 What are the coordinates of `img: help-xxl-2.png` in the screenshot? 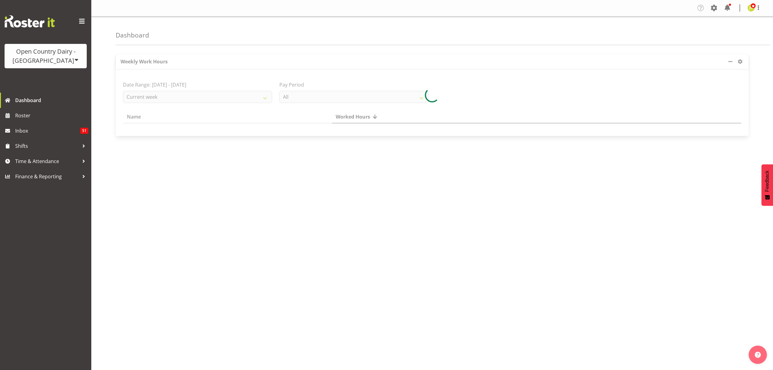 It's located at (758, 354).